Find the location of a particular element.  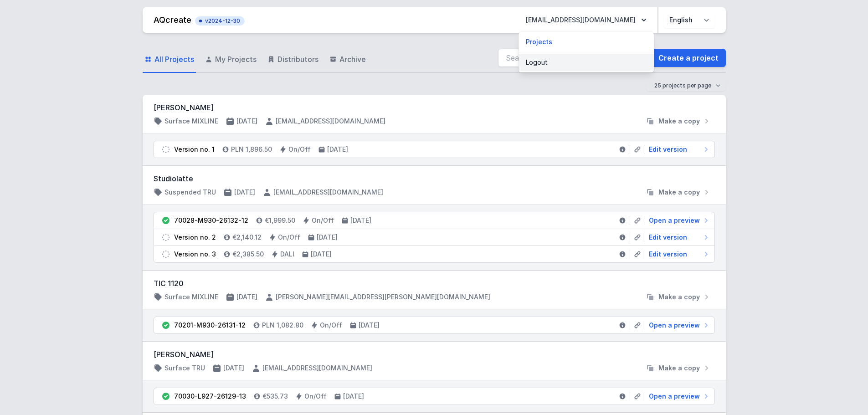

select: Choose language is located at coordinates (690, 20).